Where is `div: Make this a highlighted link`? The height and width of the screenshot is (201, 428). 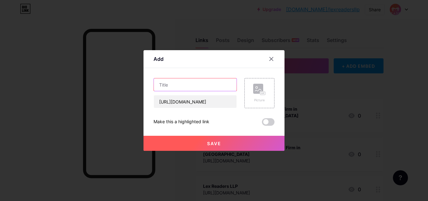 div: Make this a highlighted link is located at coordinates (181, 122).